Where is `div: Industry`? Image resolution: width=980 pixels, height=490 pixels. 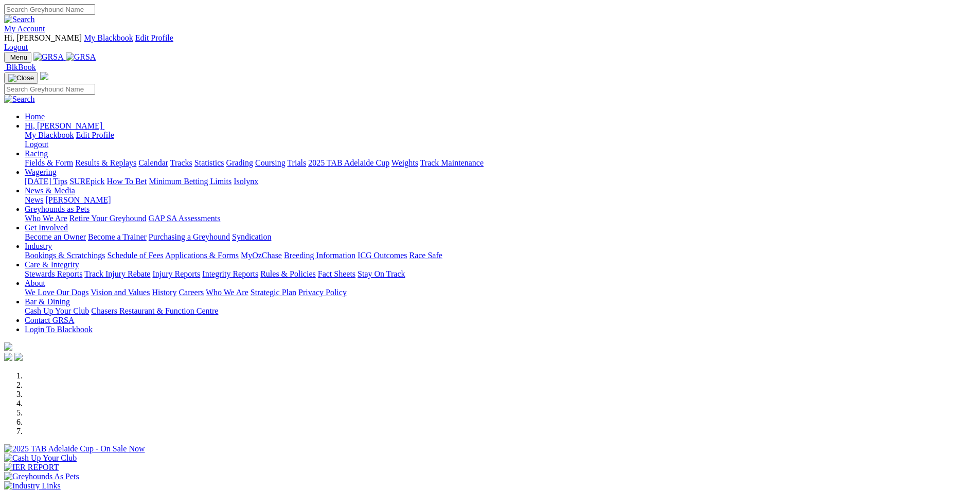 div: Industry is located at coordinates (500, 256).